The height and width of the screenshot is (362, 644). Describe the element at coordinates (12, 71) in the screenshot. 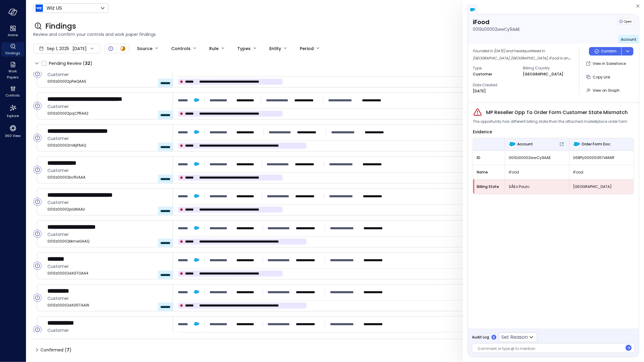

I see `div: Work Papers` at that location.